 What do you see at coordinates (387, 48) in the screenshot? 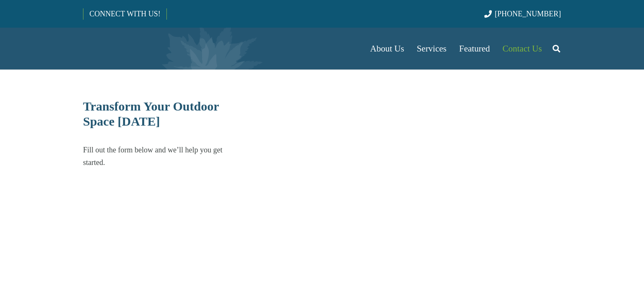
I see `a: About Us` at bounding box center [387, 48].